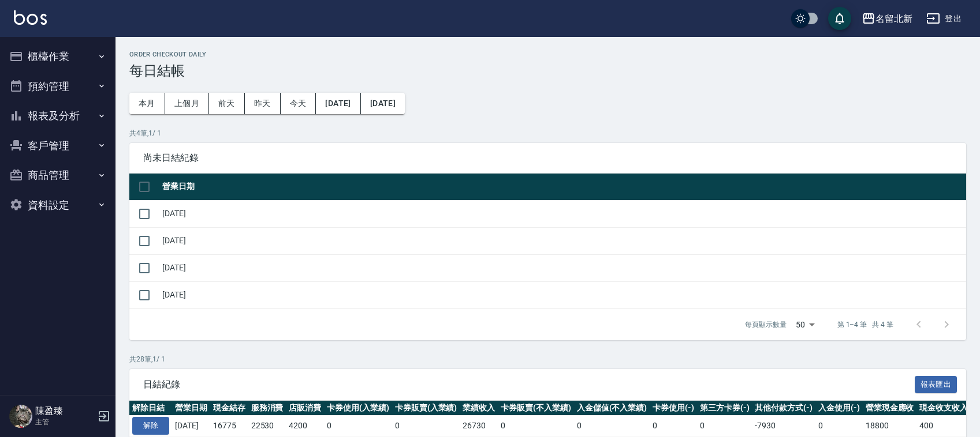  I want to click on h3: 每日結帳, so click(548, 71).